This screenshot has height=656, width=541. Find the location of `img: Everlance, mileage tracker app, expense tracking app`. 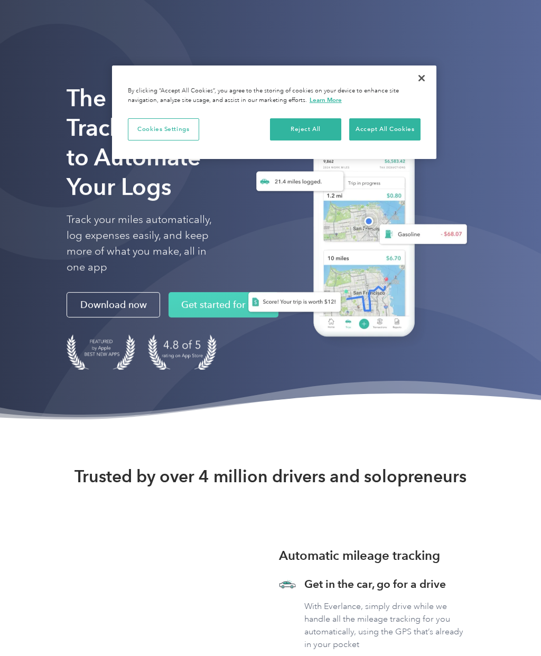

img: Everlance, mileage tracker app, expense tracking app is located at coordinates (354, 235).